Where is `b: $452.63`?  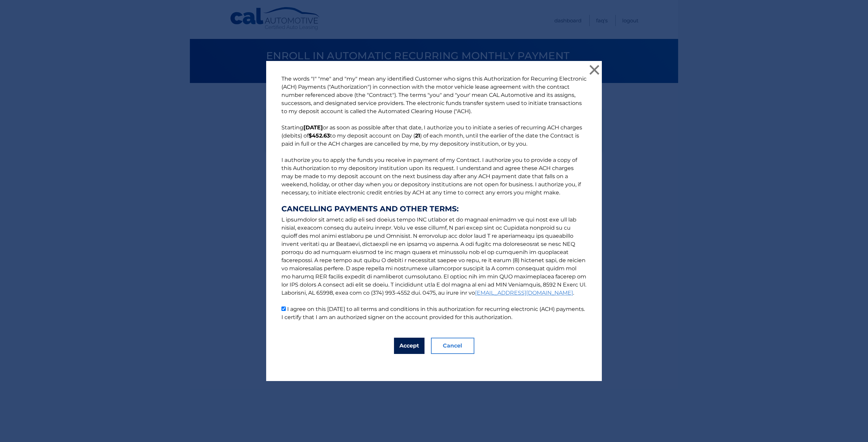 b: $452.63 is located at coordinates (319, 136).